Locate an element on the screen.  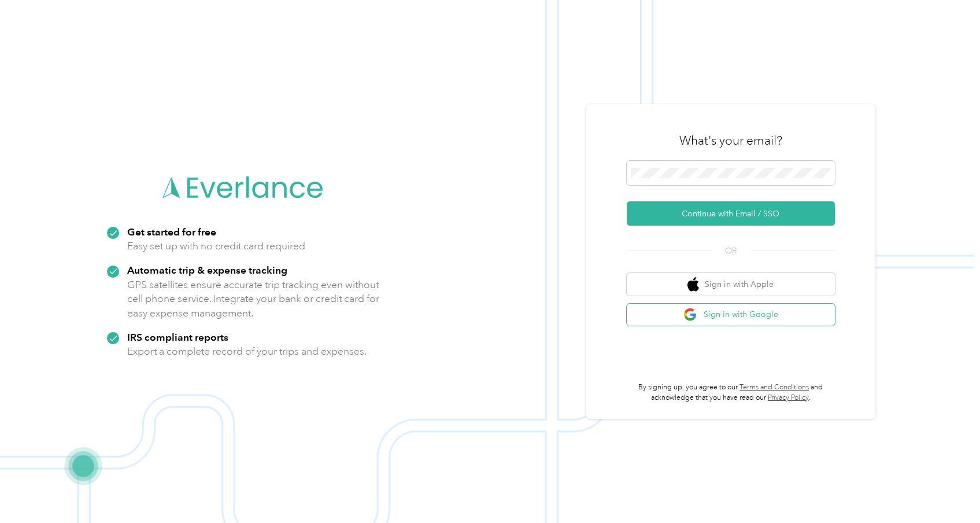
button: apple logoSign in with Apple is located at coordinates (731, 284).